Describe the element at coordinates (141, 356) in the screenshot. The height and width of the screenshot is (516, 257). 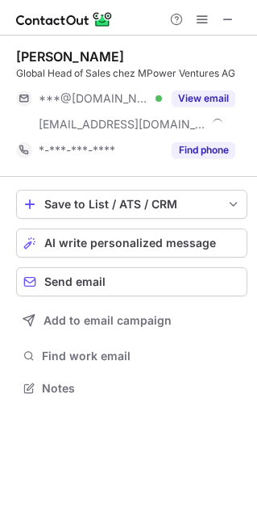
I see `span: Find work email` at that location.